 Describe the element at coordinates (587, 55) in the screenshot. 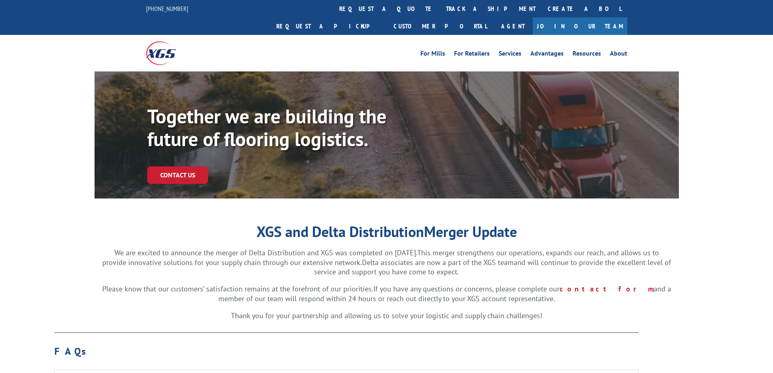

I see `a: Resources` at that location.